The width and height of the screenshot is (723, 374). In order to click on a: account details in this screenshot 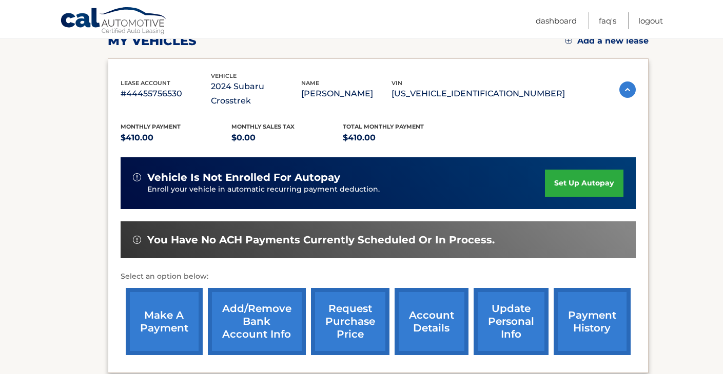, I will do `click(431, 322)`.